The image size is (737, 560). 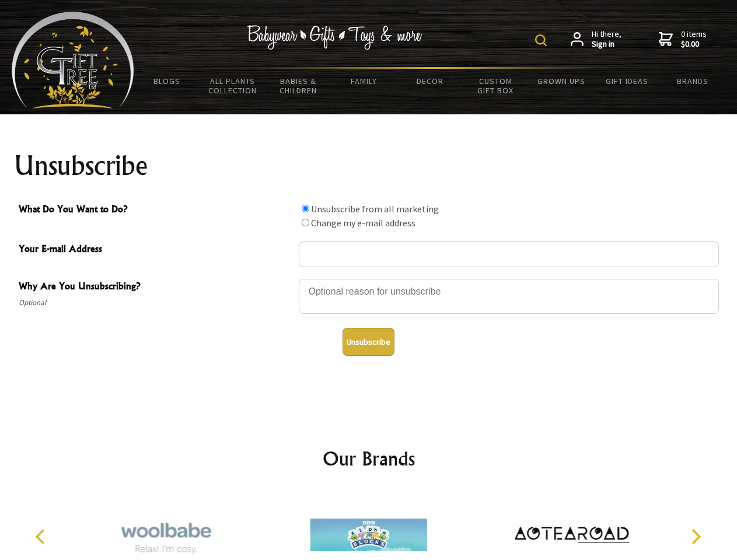 I want to click on span: Why Are You Unsubscribing?, so click(x=156, y=287).